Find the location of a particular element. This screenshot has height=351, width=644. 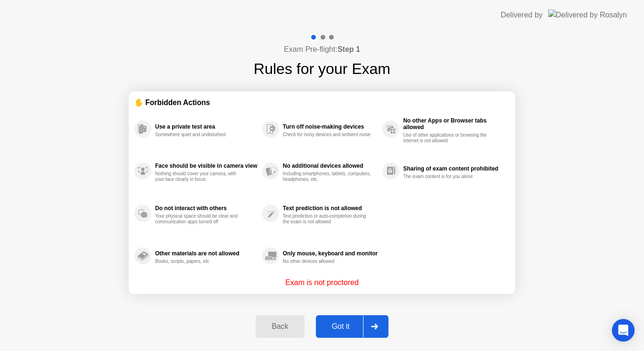

div: No additional devices allowed is located at coordinates (330, 166).